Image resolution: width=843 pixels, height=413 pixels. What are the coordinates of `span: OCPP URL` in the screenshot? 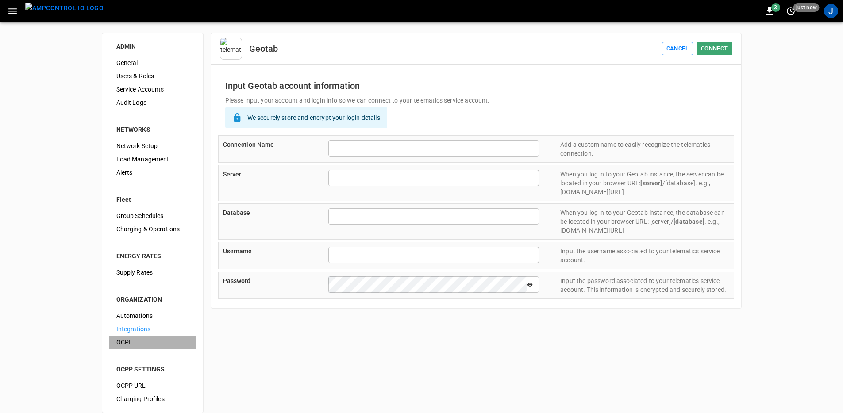 It's located at (153, 386).